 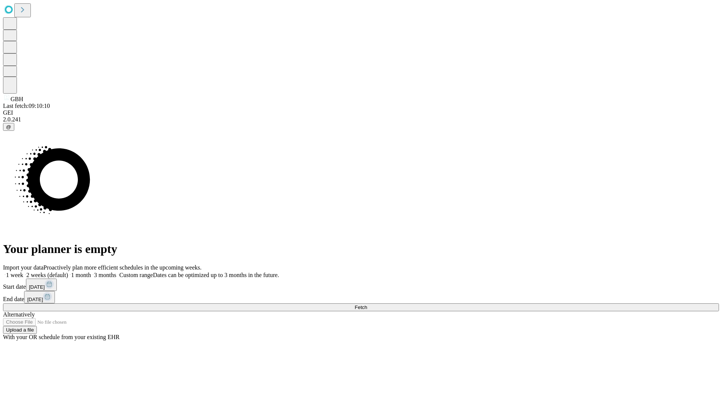 I want to click on h1: Your planner is empty, so click(x=361, y=249).